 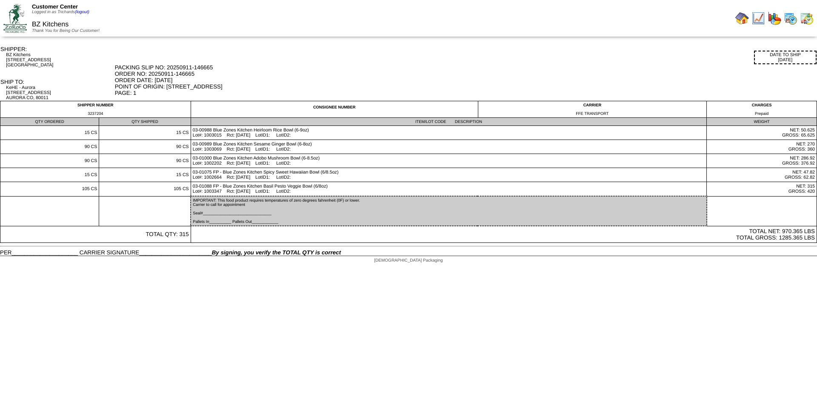 I want to click on td: TOTAL QTY: 315, so click(x=96, y=235).